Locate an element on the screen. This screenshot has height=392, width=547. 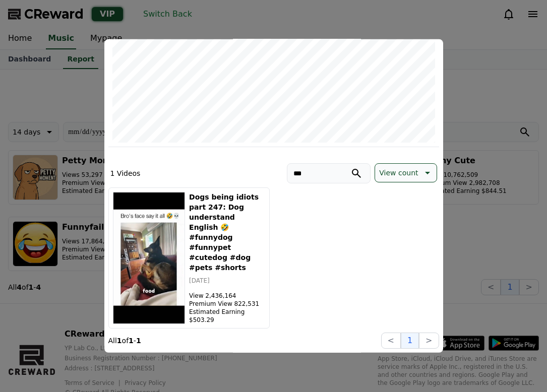
button: View count is located at coordinates (405, 172).